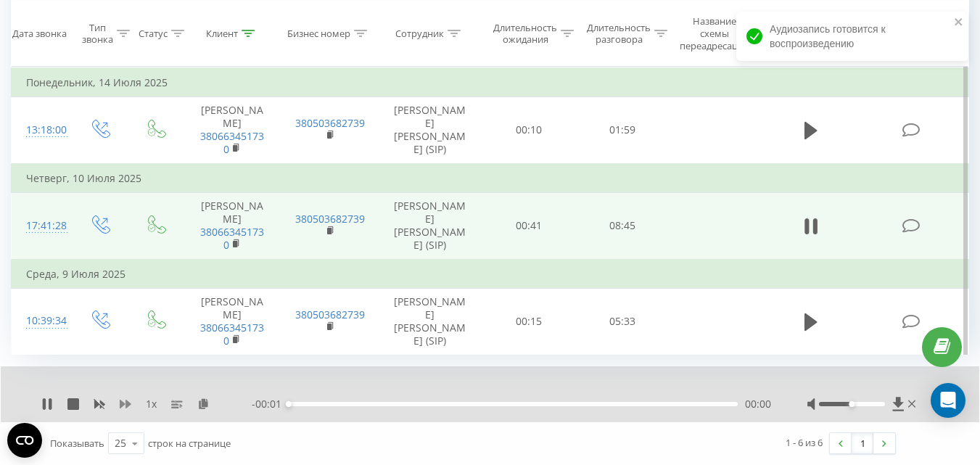 The width and height of the screenshot is (980, 465). I want to click on span: 00:00, so click(758, 404).